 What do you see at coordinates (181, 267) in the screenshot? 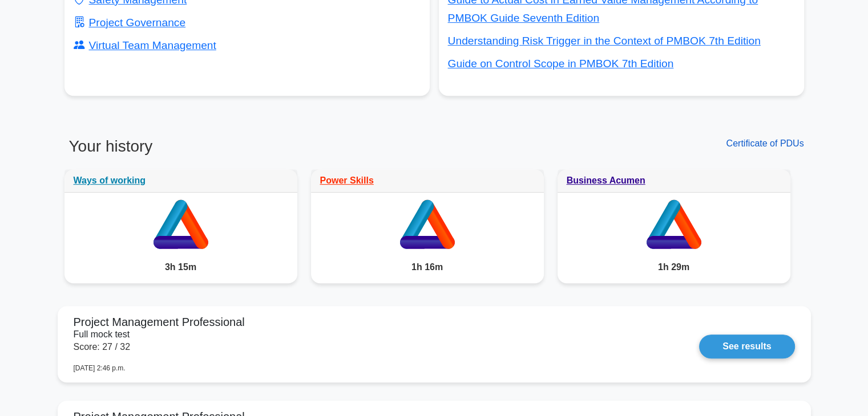
I see `div: 3h 15m` at bounding box center [181, 267].